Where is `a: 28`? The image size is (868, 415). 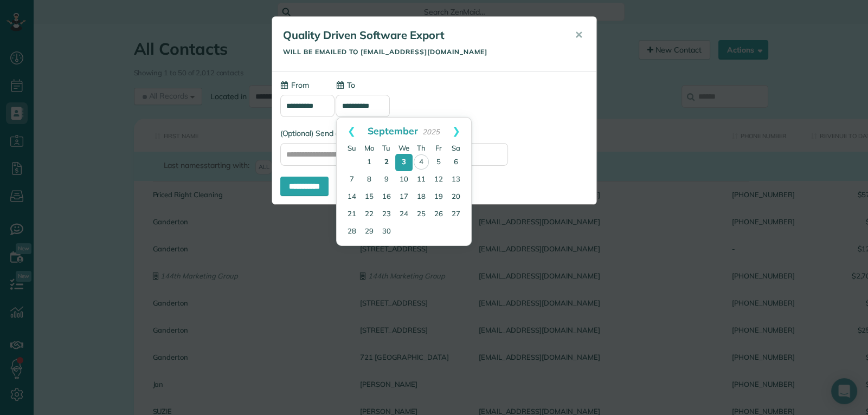 a: 28 is located at coordinates (352, 232).